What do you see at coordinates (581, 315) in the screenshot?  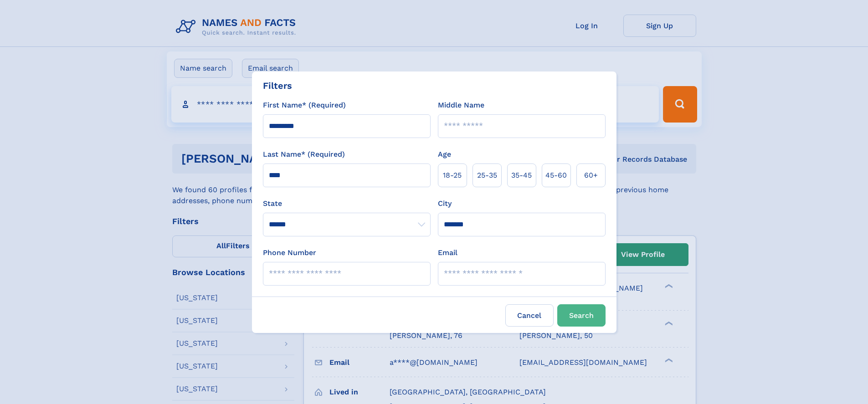 I see `button: Search` at bounding box center [581, 315].